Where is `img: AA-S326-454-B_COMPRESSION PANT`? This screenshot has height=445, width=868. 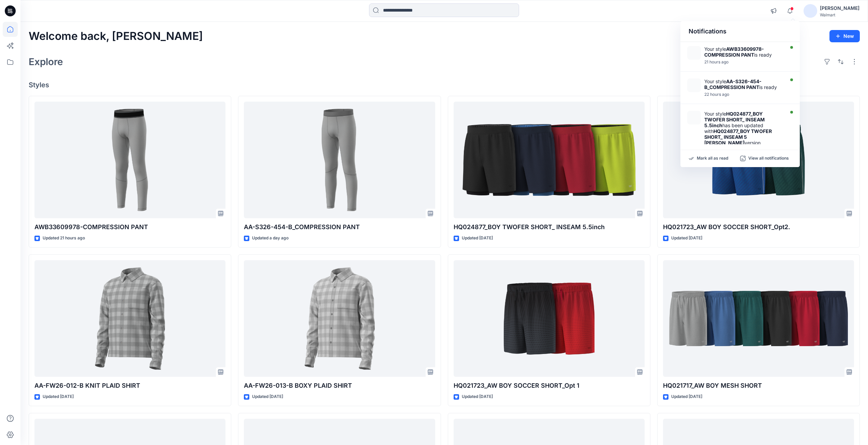
img: AA-S326-454-B_COMPRESSION PANT is located at coordinates (694, 85).